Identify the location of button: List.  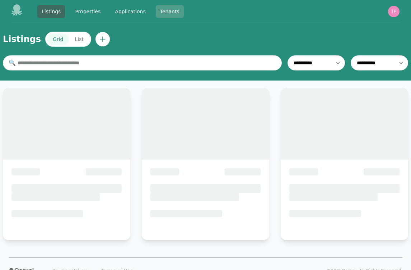
(79, 39).